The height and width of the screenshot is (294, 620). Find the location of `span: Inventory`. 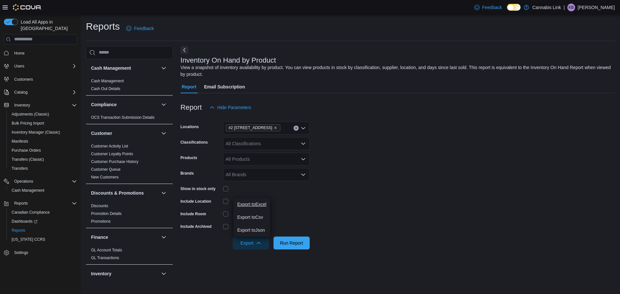

span: Inventory is located at coordinates (22, 105).